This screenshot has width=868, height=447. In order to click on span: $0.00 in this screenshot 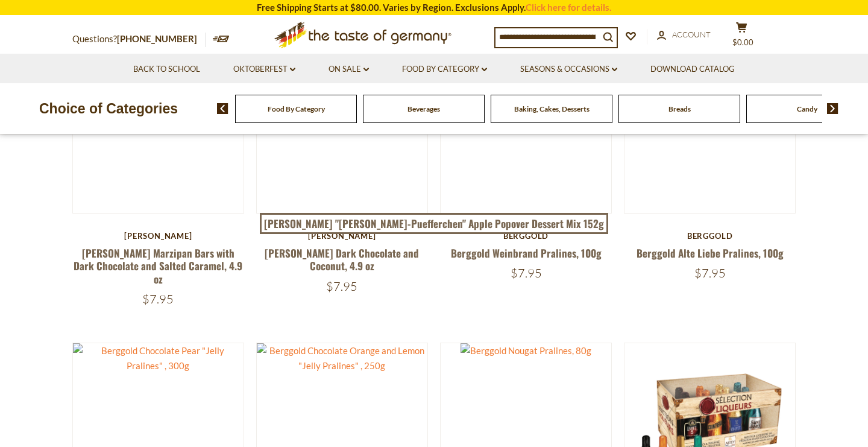, I will do `click(743, 42)`.